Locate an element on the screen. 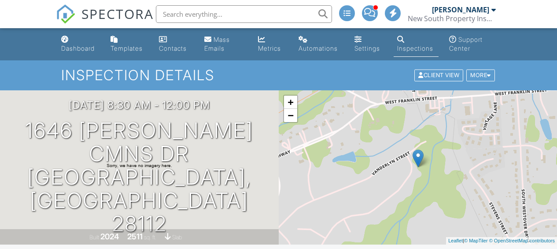  a: Inspections is located at coordinates (416, 44).